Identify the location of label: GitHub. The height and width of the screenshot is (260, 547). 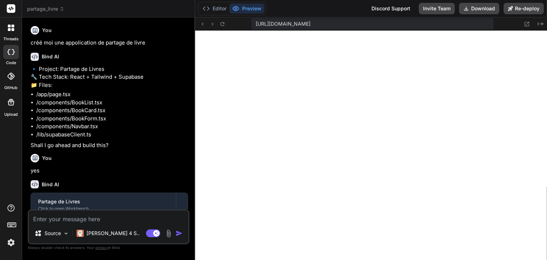
(11, 88).